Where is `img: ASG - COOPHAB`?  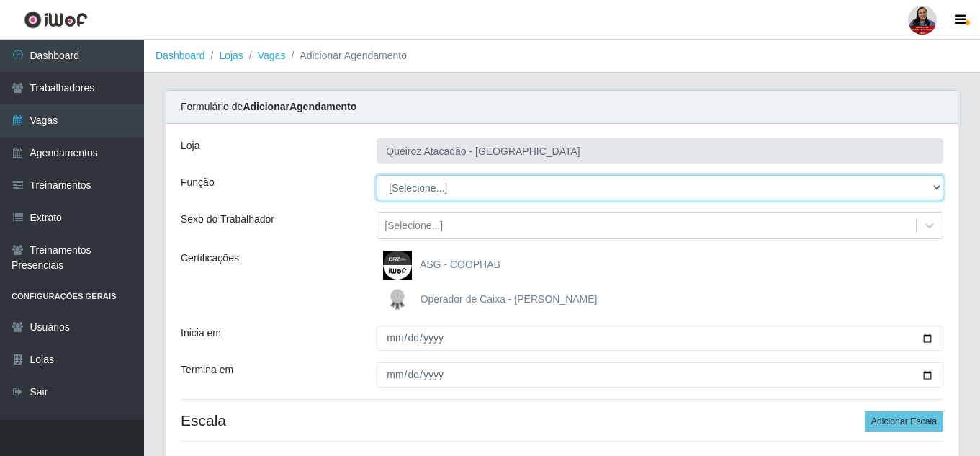
img: ASG - COOPHAB is located at coordinates (401, 265).